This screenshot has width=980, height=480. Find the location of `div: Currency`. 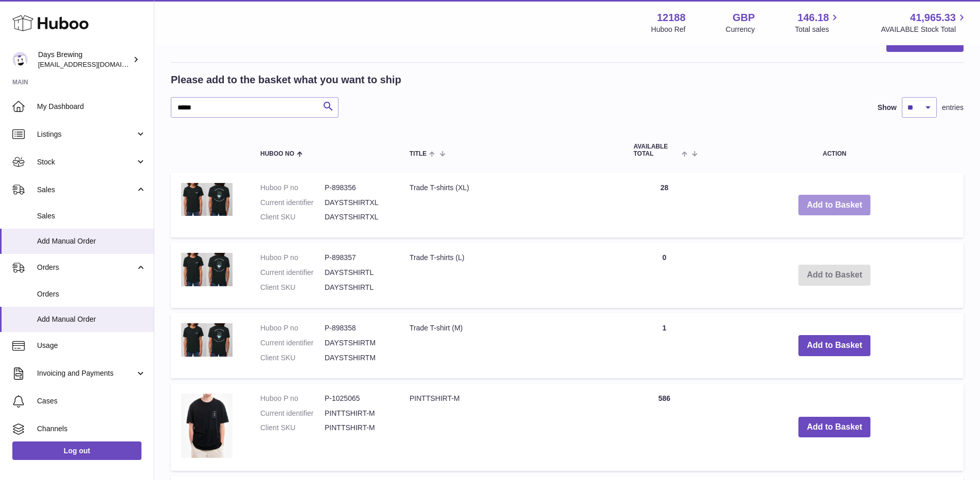

div: Currency is located at coordinates (740, 29).